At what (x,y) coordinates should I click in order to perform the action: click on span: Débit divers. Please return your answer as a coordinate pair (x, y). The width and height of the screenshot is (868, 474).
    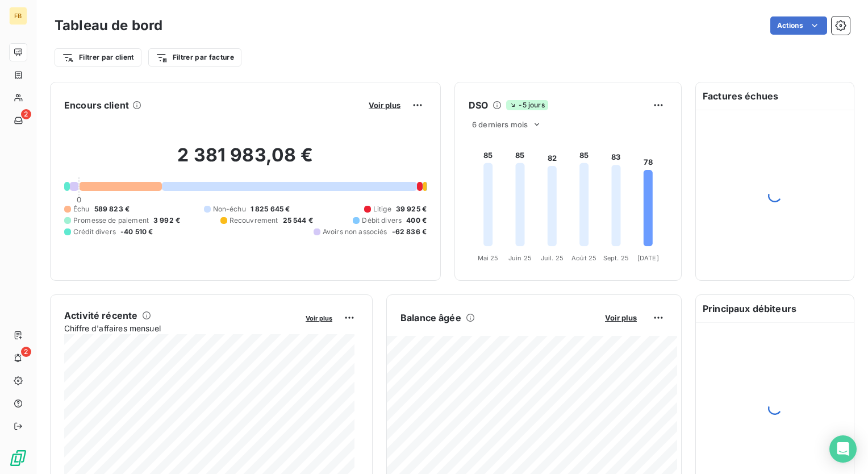
    Looking at the image, I should click on (382, 221).